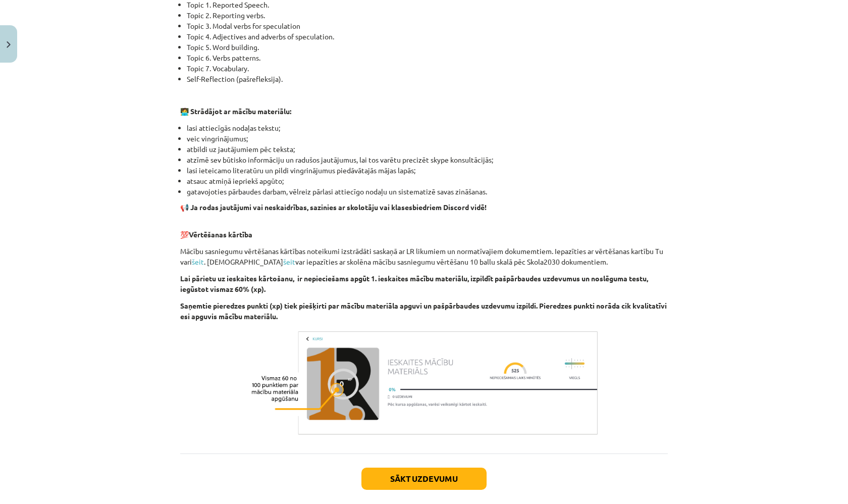  Describe the element at coordinates (427, 68) in the screenshot. I see `li: Topic 7. Vocabulary.` at that location.